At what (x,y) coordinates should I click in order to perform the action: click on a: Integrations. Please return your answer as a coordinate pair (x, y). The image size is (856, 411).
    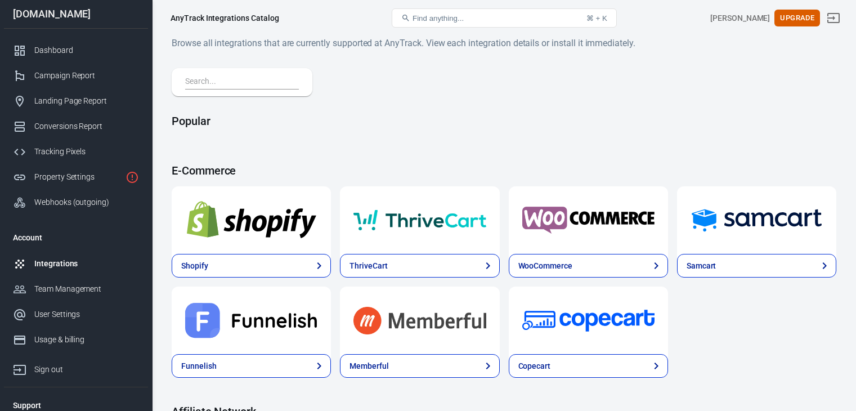
    Looking at the image, I should click on (76, 263).